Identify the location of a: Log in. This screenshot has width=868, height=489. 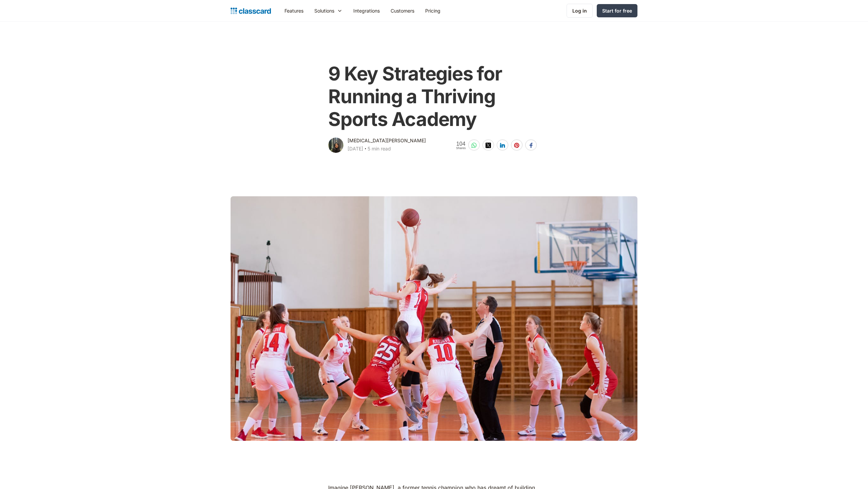
(580, 10).